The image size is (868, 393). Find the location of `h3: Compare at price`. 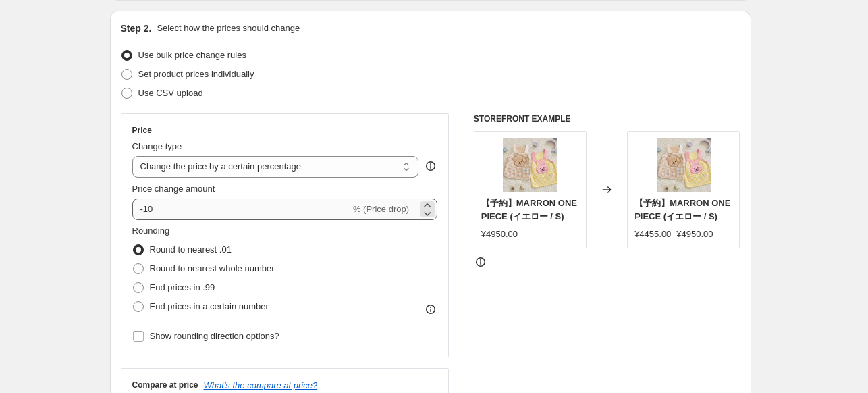

h3: Compare at price is located at coordinates (165, 385).